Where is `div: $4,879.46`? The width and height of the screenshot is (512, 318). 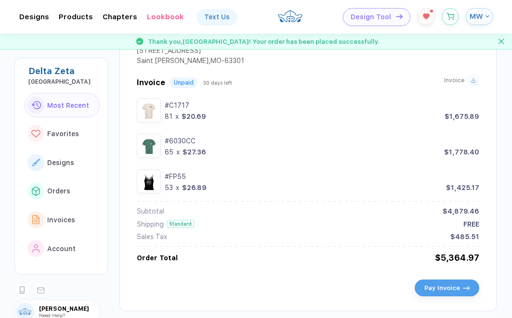
div: $4,879.46 is located at coordinates (461, 211).